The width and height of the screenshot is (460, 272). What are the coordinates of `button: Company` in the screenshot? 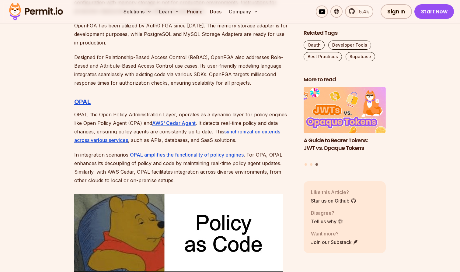 It's located at (243, 12).